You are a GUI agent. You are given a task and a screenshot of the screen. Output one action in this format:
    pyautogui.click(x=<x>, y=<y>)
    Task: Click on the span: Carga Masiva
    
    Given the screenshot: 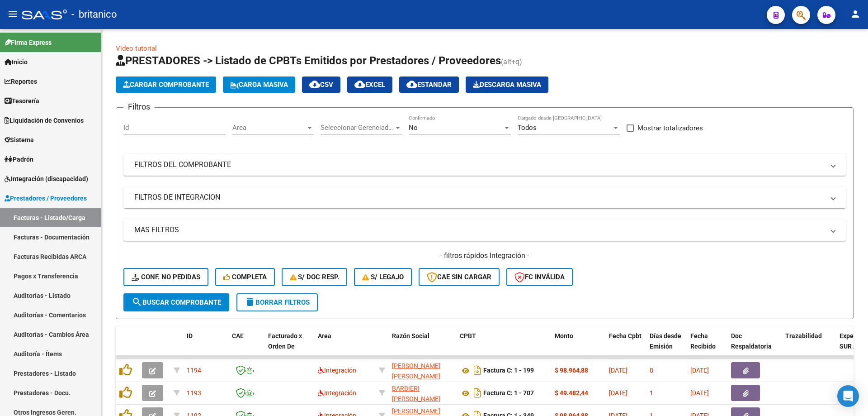 What is the action you would take?
    pyautogui.click(x=259, y=85)
    